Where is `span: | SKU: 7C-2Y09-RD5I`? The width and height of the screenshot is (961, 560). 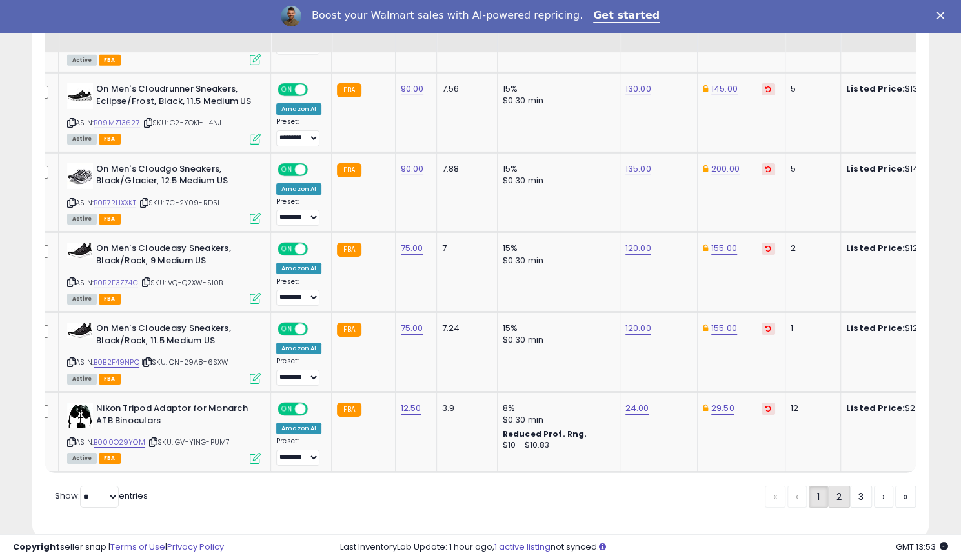
span: | SKU: 7C-2Y09-RD5I is located at coordinates (179, 202).